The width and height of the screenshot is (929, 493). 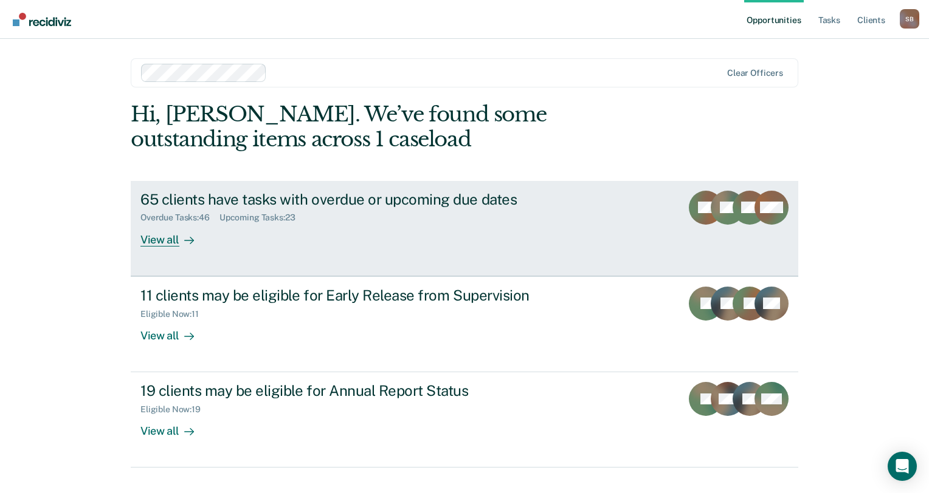 What do you see at coordinates (909, 19) in the screenshot?
I see `div: S B` at bounding box center [909, 19].